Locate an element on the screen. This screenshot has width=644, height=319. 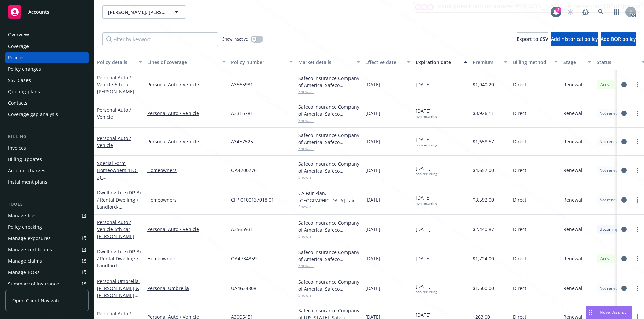
input: Filter by keyword... is located at coordinates (161, 39).